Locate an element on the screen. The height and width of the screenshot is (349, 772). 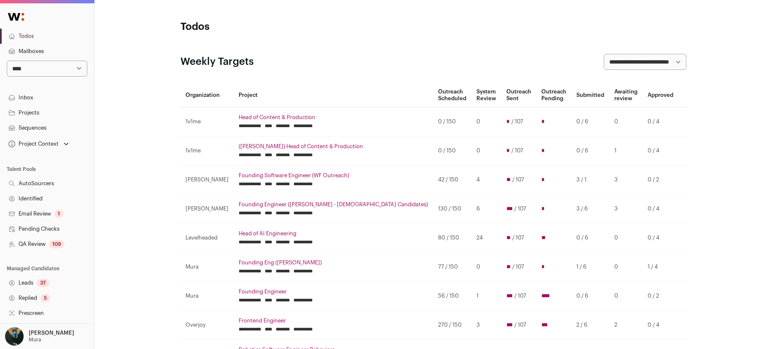
div: 1 is located at coordinates (59, 214).